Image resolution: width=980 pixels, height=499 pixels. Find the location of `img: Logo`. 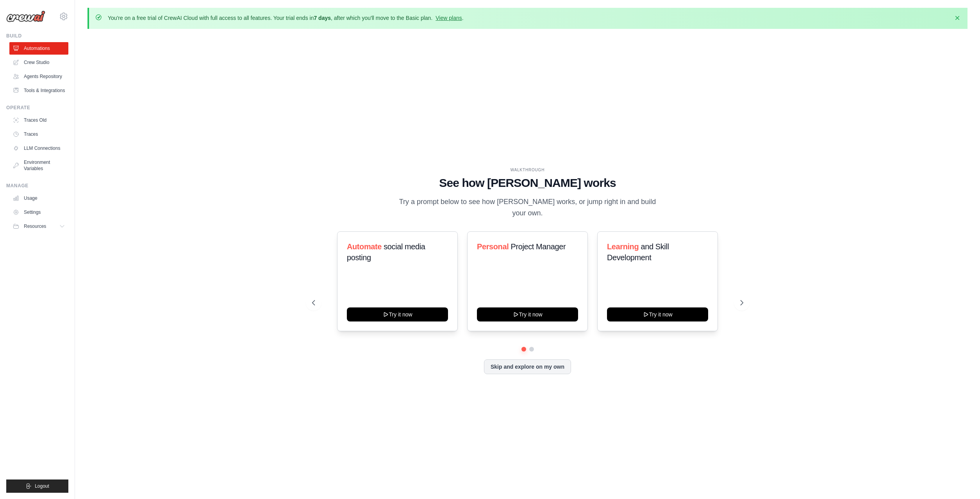

img: Logo is located at coordinates (26, 17).